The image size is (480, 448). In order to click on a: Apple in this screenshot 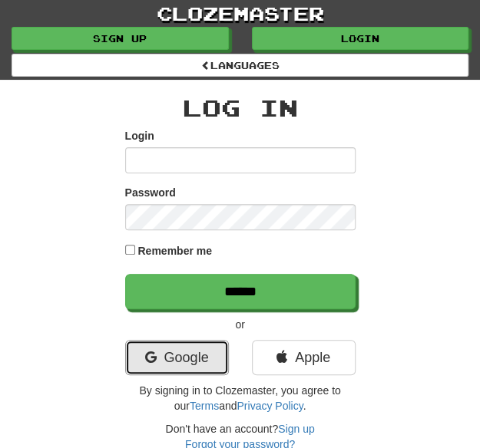, I will do `click(304, 357)`.